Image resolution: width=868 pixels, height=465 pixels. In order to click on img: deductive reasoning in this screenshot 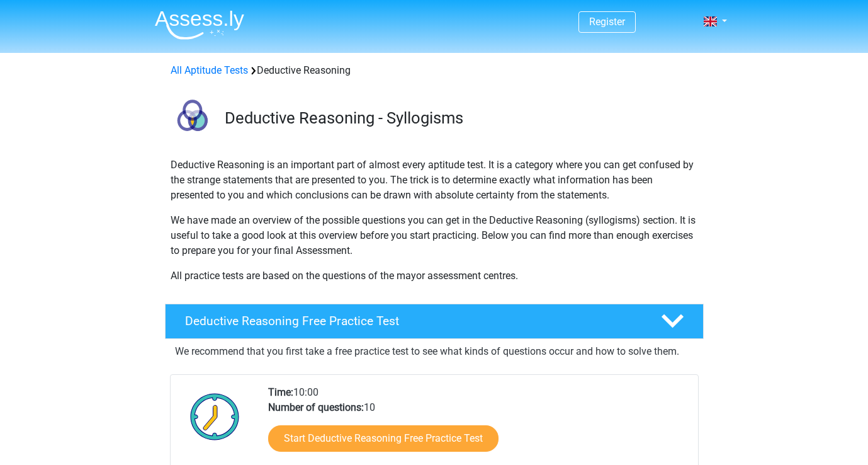, I will do `click(192, 120)`.